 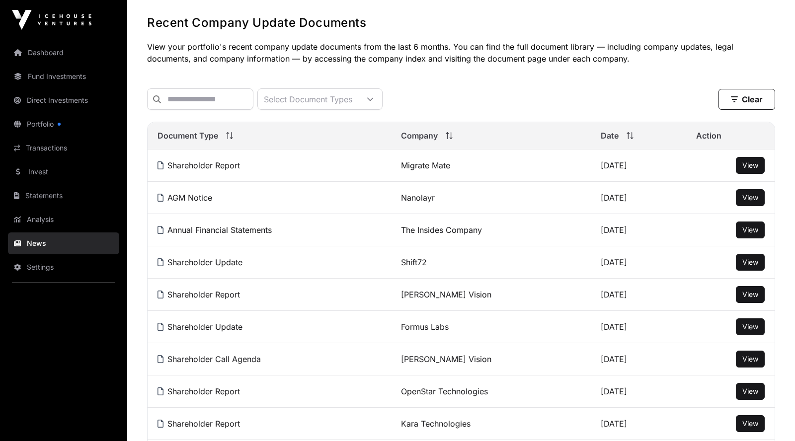 I want to click on a: Kara Technologies, so click(x=436, y=424).